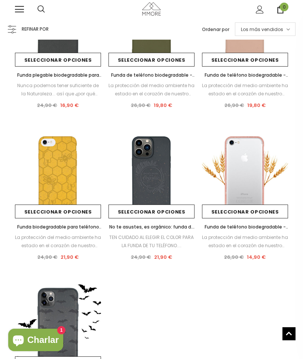  I want to click on a: Funda biodegradable para teléfono Honey Bee - Amarillo, naranja y negro, so click(58, 227).